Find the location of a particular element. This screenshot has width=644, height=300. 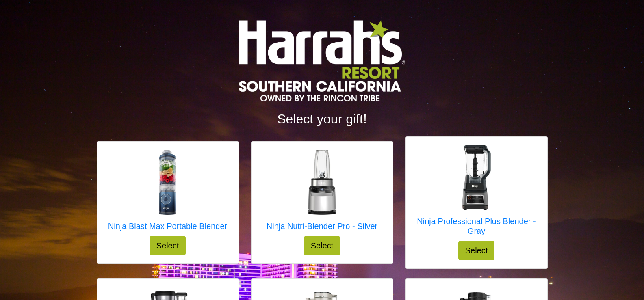

a: Ninja Blast Max Portable Blender Ninja Blast Max Portable Blender is located at coordinates (168, 193).